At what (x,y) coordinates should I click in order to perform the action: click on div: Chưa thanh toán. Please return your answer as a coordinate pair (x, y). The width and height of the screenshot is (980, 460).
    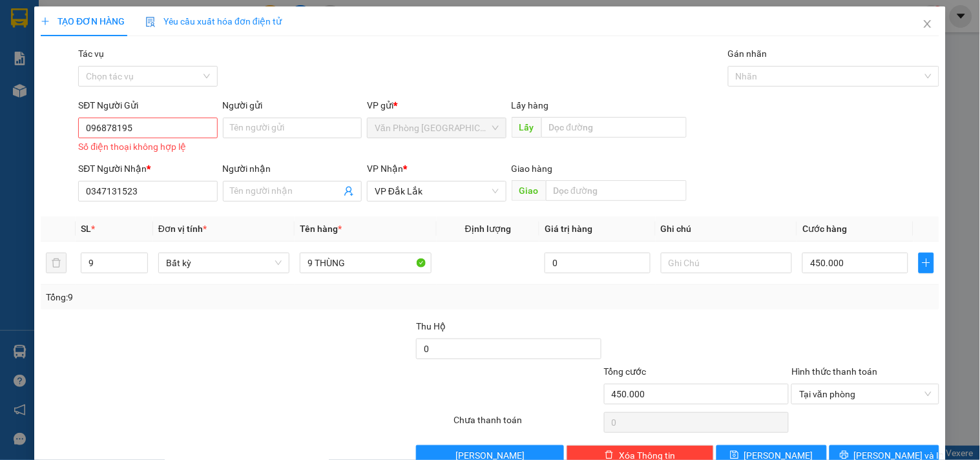
    Looking at the image, I should click on (527, 424).